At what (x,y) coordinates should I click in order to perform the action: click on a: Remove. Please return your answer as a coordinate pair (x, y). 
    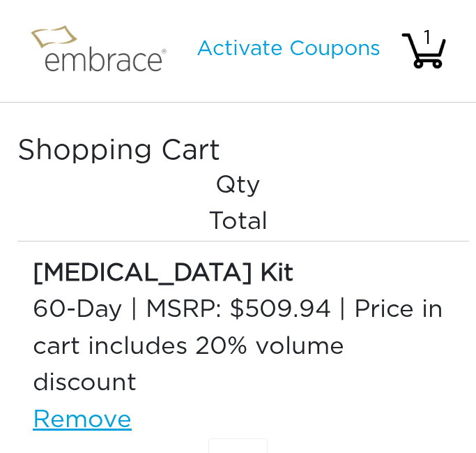
    Looking at the image, I should click on (242, 420).